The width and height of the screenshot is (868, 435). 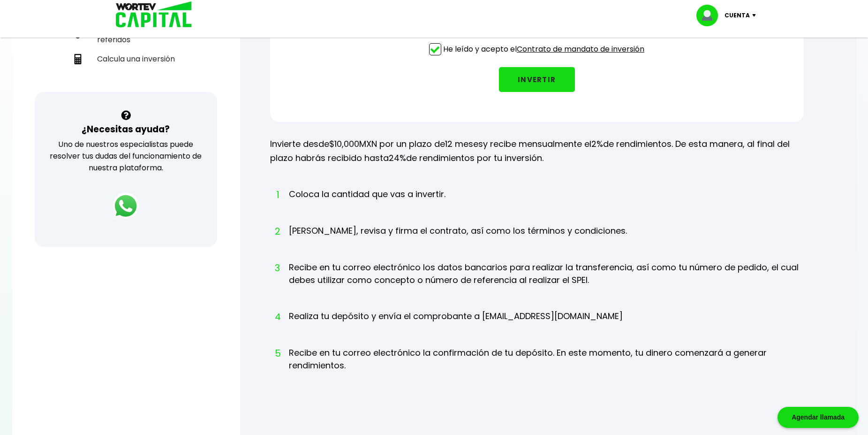 What do you see at coordinates (277, 354) in the screenshot?
I see `span: 5` at bounding box center [277, 354].